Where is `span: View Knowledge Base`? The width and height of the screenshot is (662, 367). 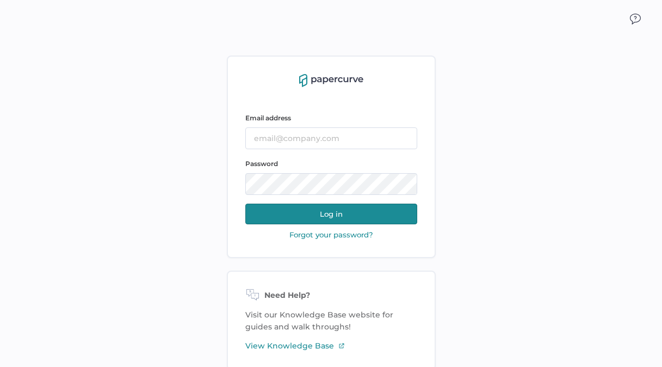
span: View Knowledge Base is located at coordinates (289, 345).